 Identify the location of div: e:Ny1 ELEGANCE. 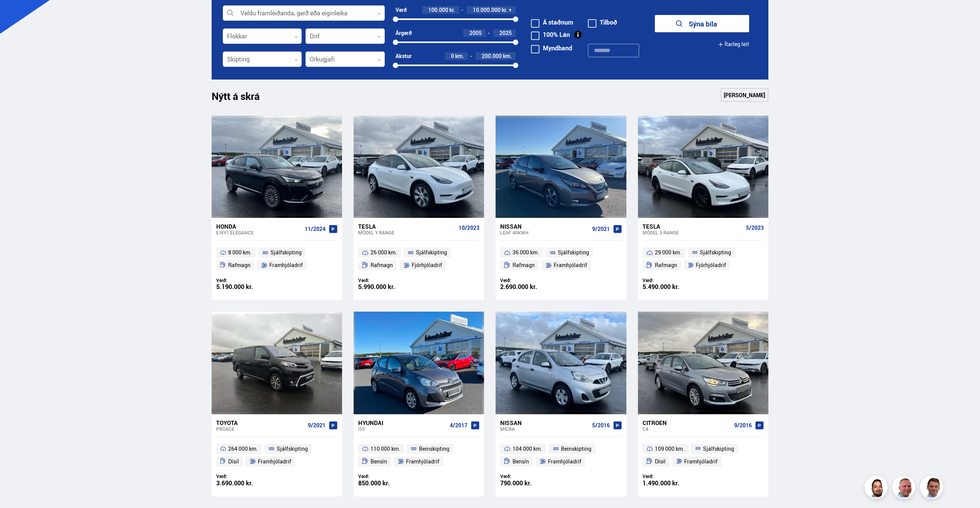
(259, 232).